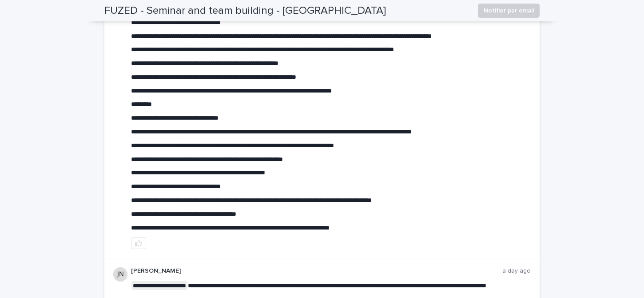 The image size is (644, 298). Describe the element at coordinates (509, 11) in the screenshot. I see `button: Notifier par email` at that location.